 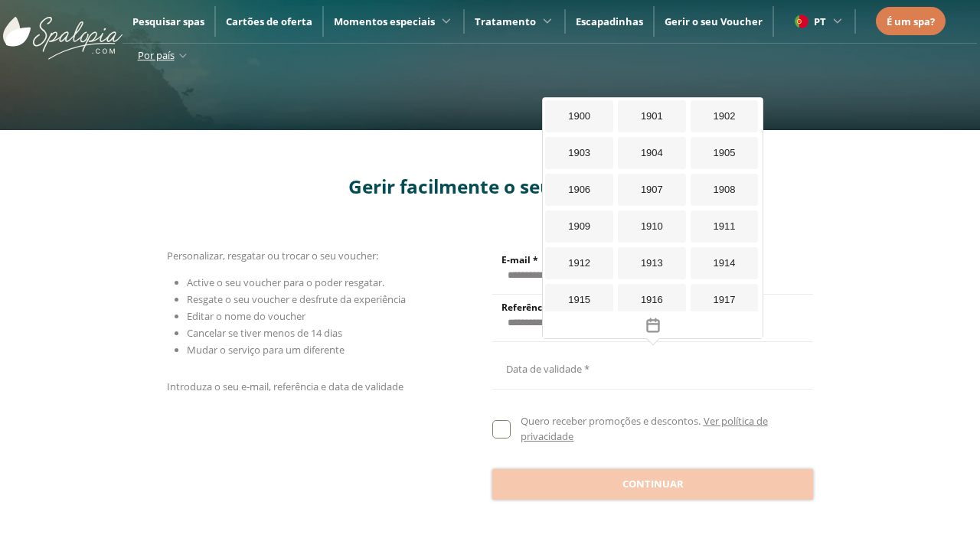 What do you see at coordinates (285, 282) in the screenshot?
I see `span: Active o seu voucher para o poder resgatar.` at bounding box center [285, 282].